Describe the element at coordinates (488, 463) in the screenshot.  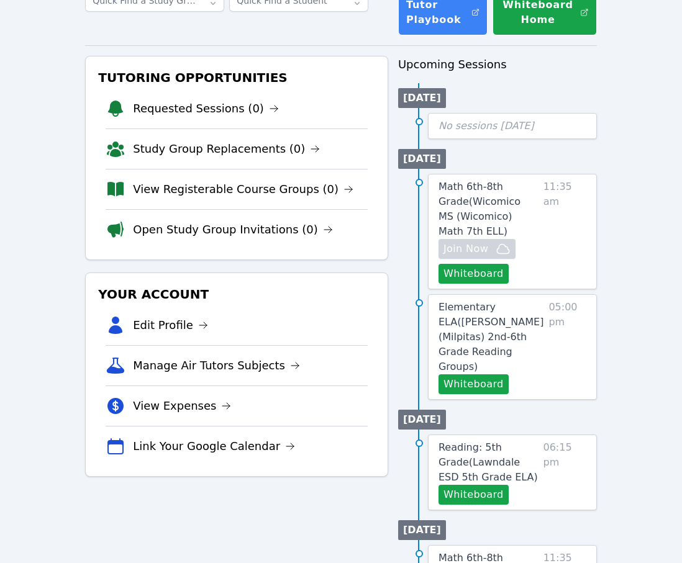
I see `a: Reading: 5th Grade(Lawndale ESD 5th Grade ELA)` at that location.